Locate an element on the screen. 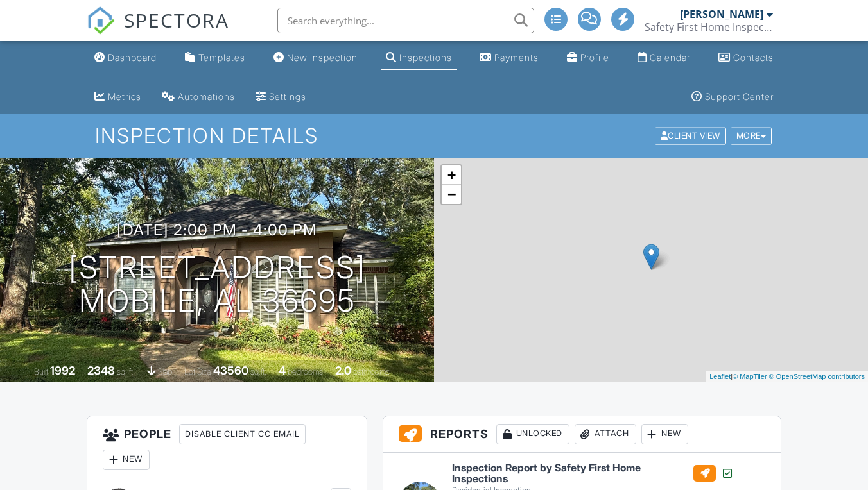 The width and height of the screenshot is (868, 490). span: sq.ft. is located at coordinates (258, 371).